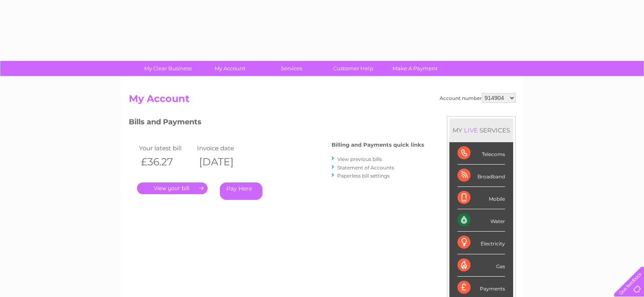 This screenshot has width=644, height=297. Describe the element at coordinates (229, 68) in the screenshot. I see `a: My Account` at that location.